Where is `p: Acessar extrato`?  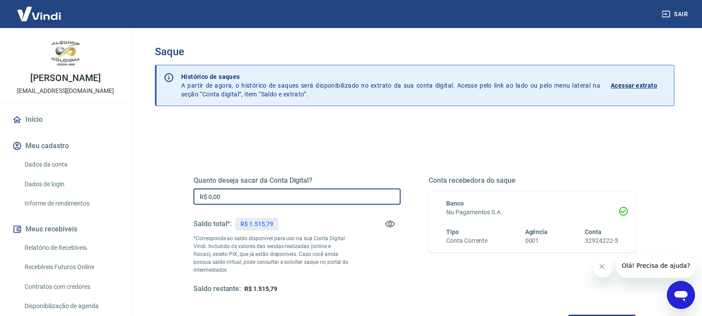 p: Acessar extrato is located at coordinates (634, 86).